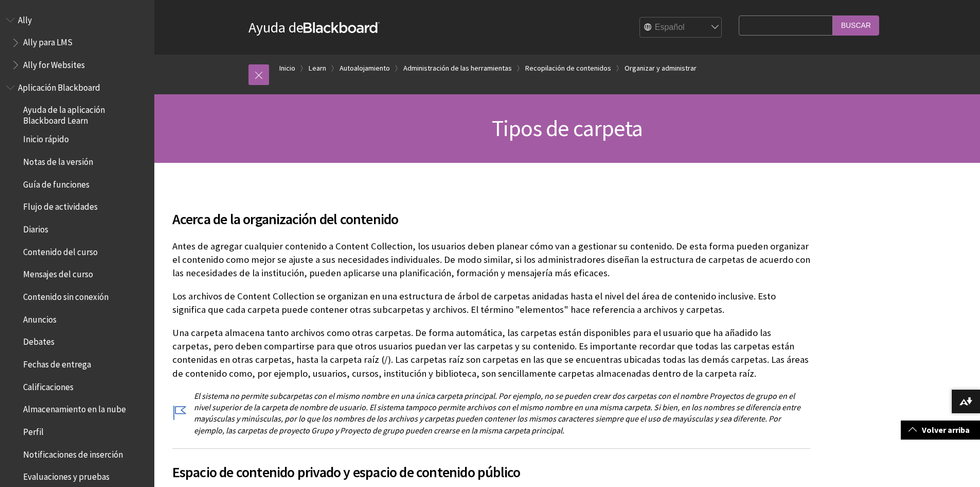  Describe the element at coordinates (314, 28) in the screenshot. I see `a: Ayuda deBlackboard` at that location.